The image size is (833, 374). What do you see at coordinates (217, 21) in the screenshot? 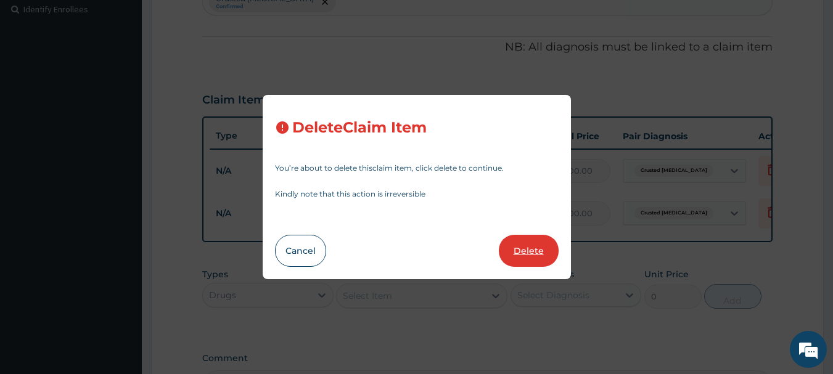
I see `div: Minimize live chat window` at bounding box center [217, 21].